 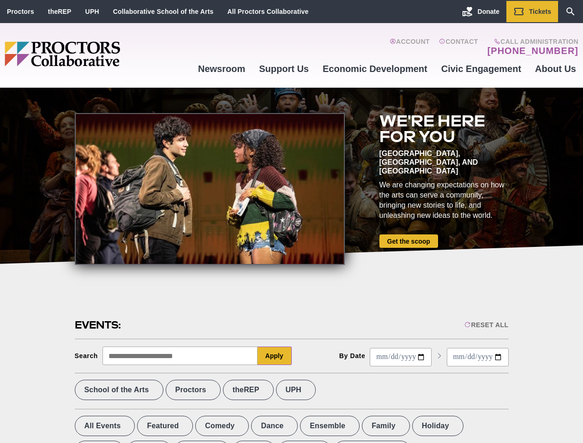 I want to click on label: Featured, so click(x=165, y=426).